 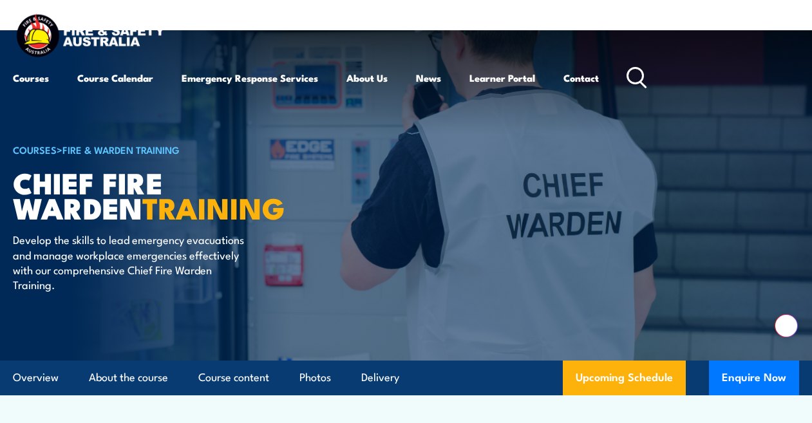 What do you see at coordinates (250, 78) in the screenshot?
I see `a: Emergency Response Services` at bounding box center [250, 78].